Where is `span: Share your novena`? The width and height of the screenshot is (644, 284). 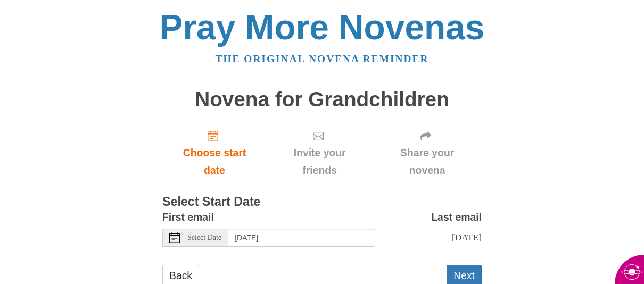
span: Share your novena is located at coordinates (427, 162).